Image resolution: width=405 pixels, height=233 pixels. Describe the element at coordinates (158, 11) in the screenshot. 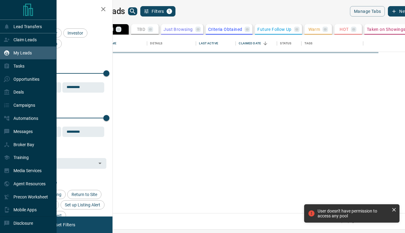

I see `button: Filters1` at that location.